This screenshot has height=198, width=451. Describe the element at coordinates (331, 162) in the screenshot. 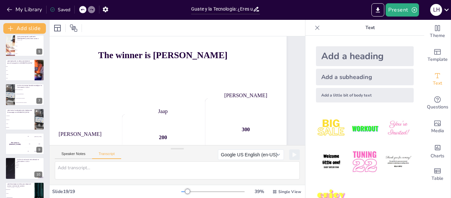

I see `img: 4.jpeg` at that location.